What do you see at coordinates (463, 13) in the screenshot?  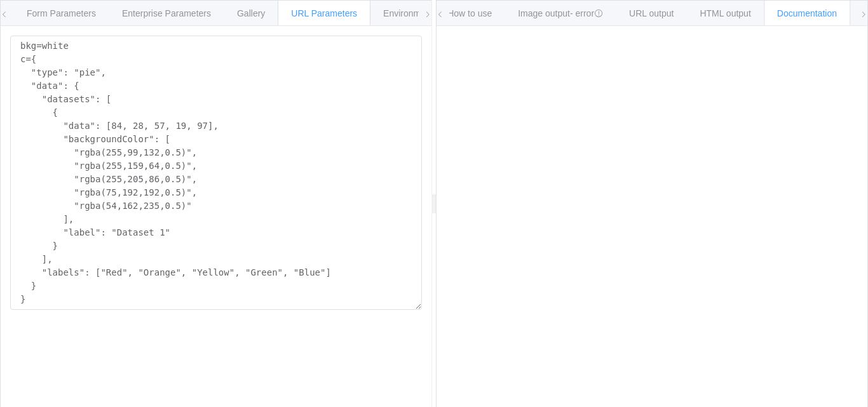 I see `span: 📘 How to use` at bounding box center [463, 13].